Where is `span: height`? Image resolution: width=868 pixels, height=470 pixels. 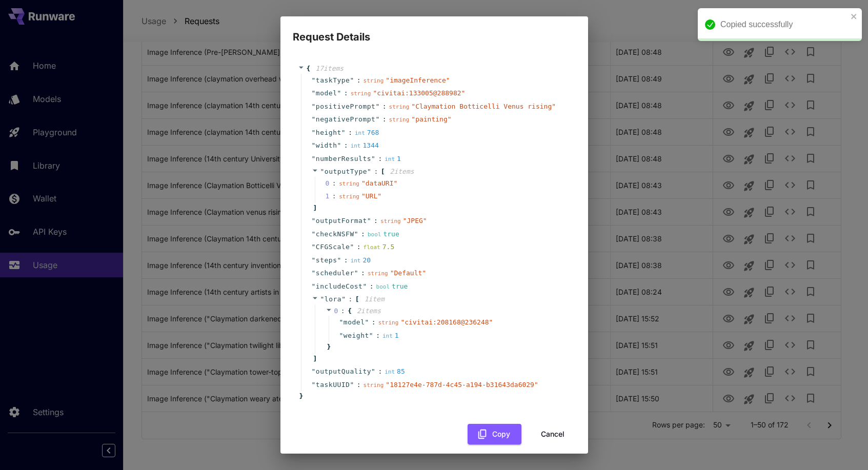 span: height is located at coordinates (328, 133).